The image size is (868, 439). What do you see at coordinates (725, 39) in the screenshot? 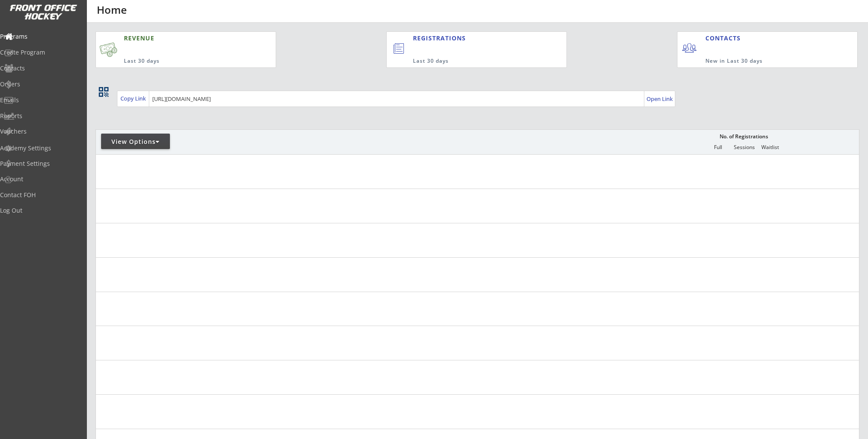
I see `div: CONTACTS` at bounding box center [725, 39].